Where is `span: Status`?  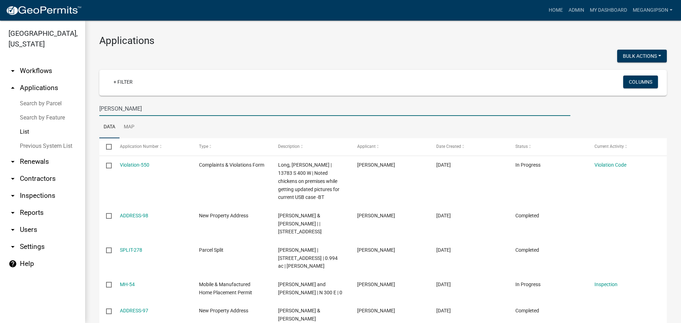 span: Status is located at coordinates (521, 146).